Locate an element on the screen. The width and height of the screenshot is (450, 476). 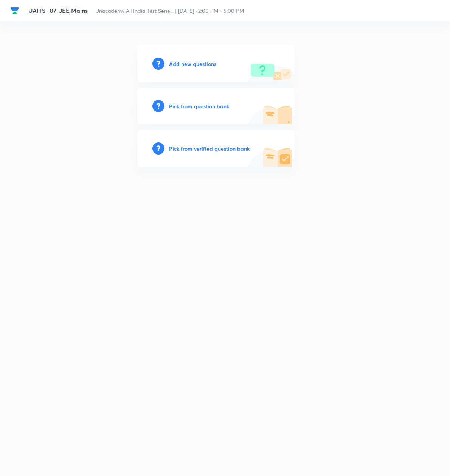
a: Company Logo is located at coordinates (16, 11).